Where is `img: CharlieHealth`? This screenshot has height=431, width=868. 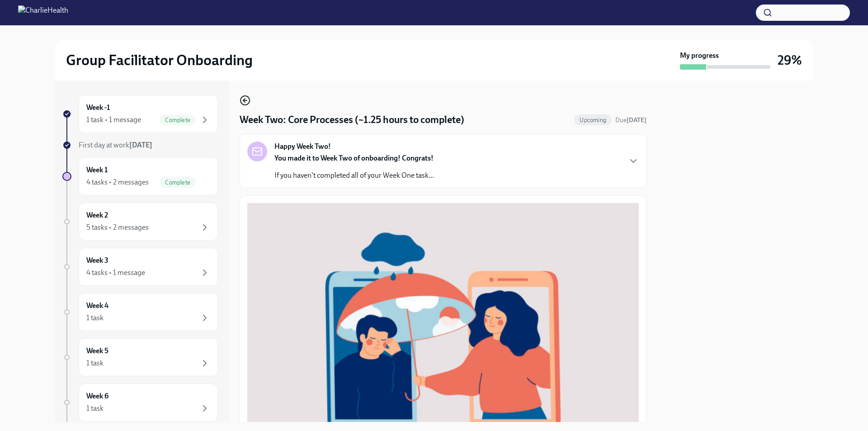
img: CharlieHealth is located at coordinates (43, 13).